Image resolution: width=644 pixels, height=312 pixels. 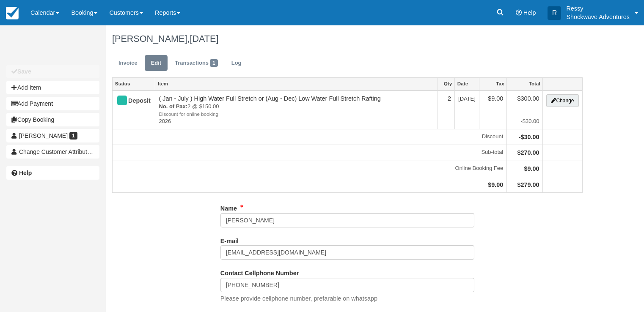 I want to click on b: Help, so click(x=26, y=173).